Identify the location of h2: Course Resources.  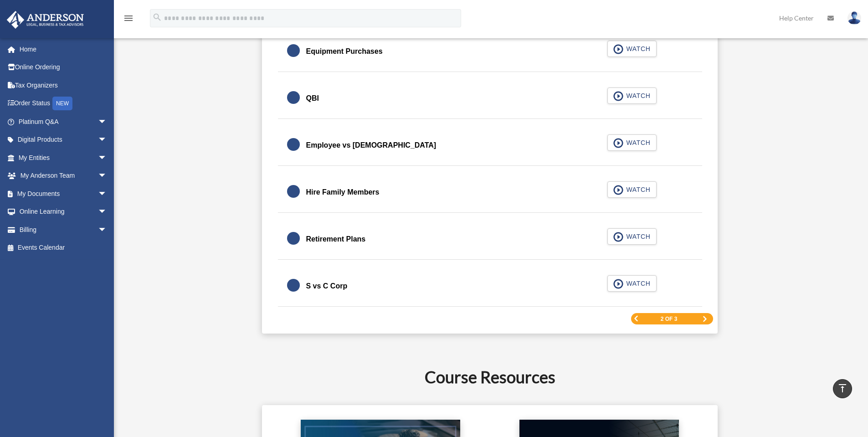
(490, 377).